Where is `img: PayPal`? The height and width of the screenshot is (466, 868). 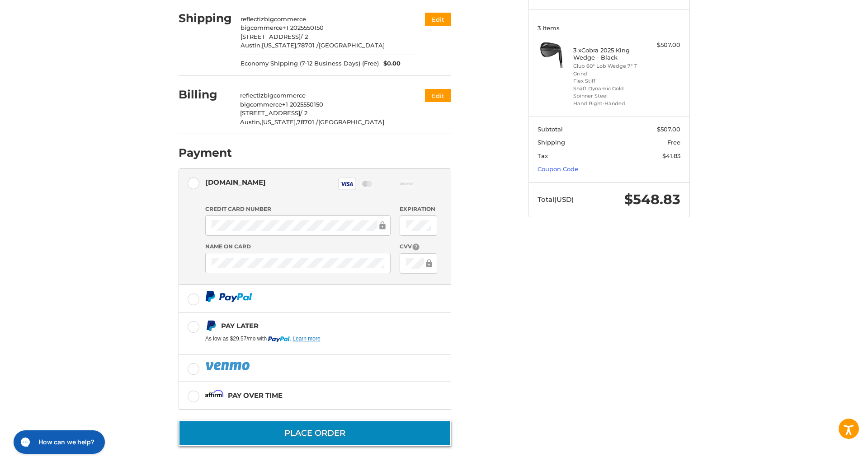
img: PayPal is located at coordinates (73, 4).